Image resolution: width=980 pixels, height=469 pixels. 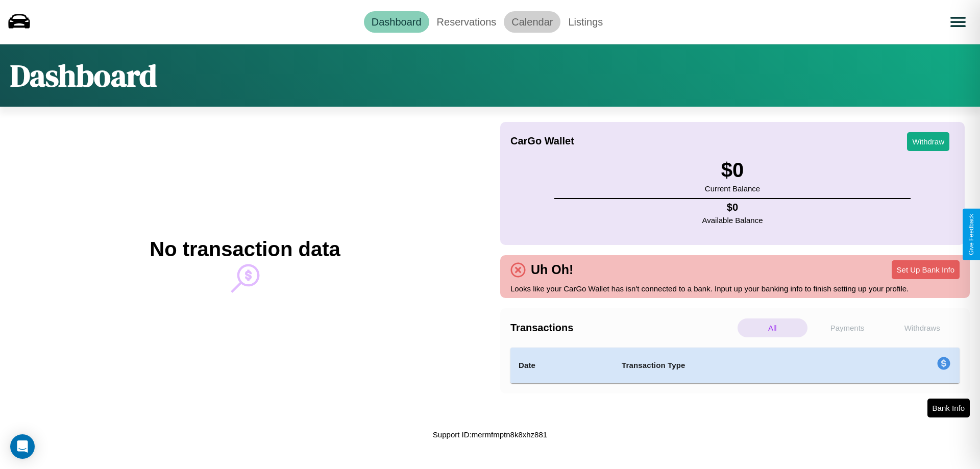 I want to click on a: Reservations, so click(x=466, y=22).